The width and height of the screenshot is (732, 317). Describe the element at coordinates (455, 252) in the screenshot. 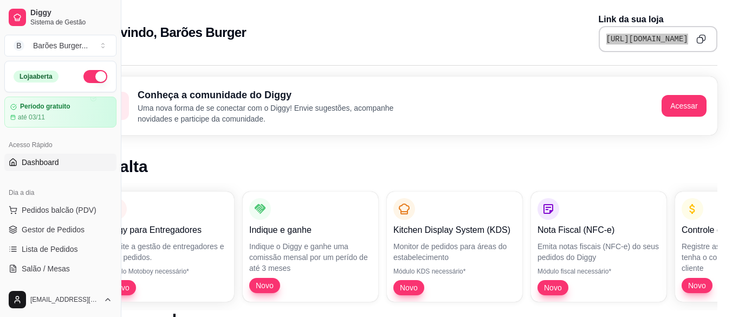

I see `p: Monitor de pedidos para áreas do estabelecimento` at that location.